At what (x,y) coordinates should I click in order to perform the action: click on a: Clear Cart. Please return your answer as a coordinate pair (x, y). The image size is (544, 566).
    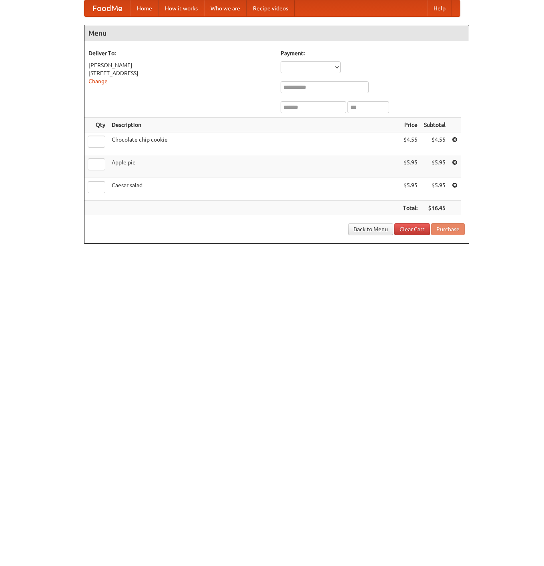
    Looking at the image, I should click on (412, 229).